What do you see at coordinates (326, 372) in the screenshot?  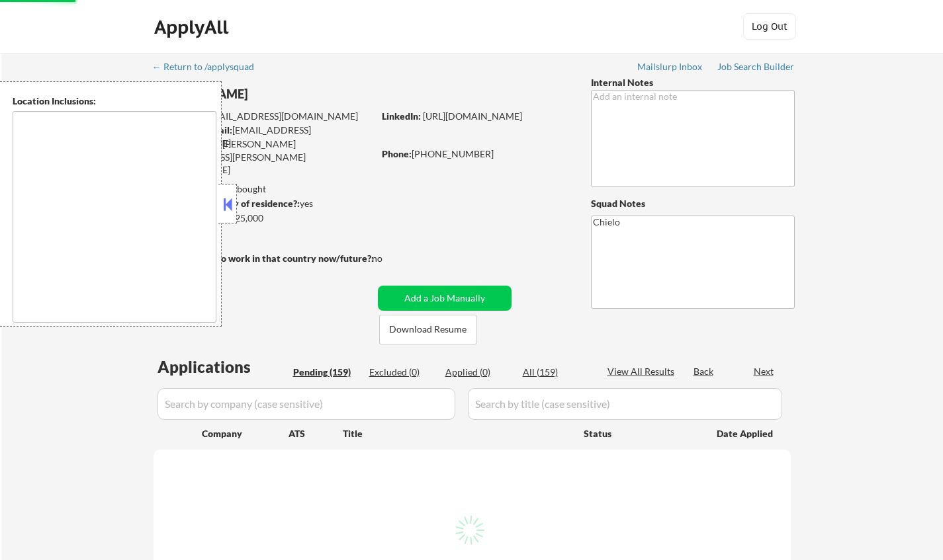 I see `div: Pending (159)` at bounding box center [326, 372].